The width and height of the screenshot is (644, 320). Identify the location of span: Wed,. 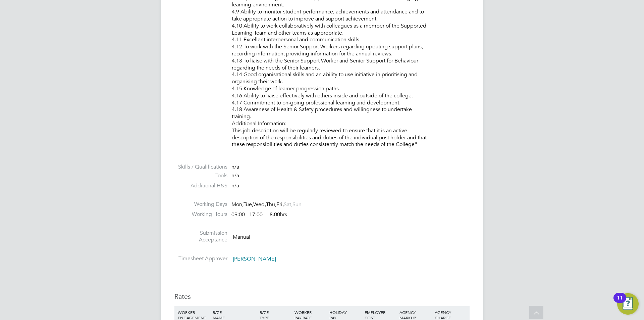
(259, 204).